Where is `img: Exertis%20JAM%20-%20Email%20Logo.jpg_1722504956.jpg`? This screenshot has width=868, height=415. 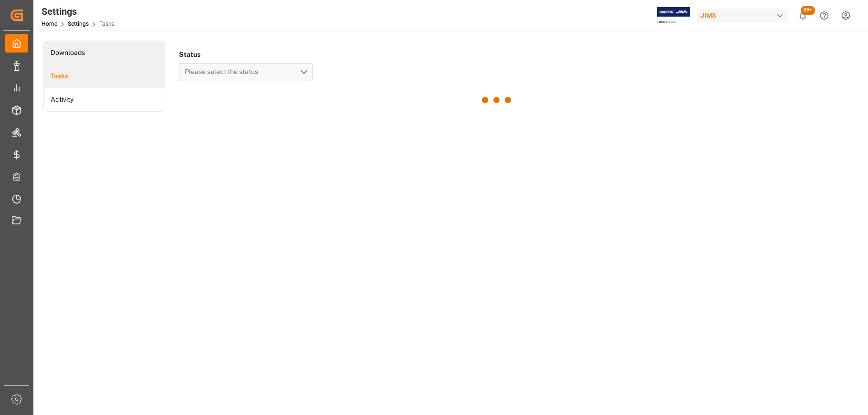
img: Exertis%20JAM%20-%20Email%20Logo.jpg_1722504956.jpg is located at coordinates (674, 15).